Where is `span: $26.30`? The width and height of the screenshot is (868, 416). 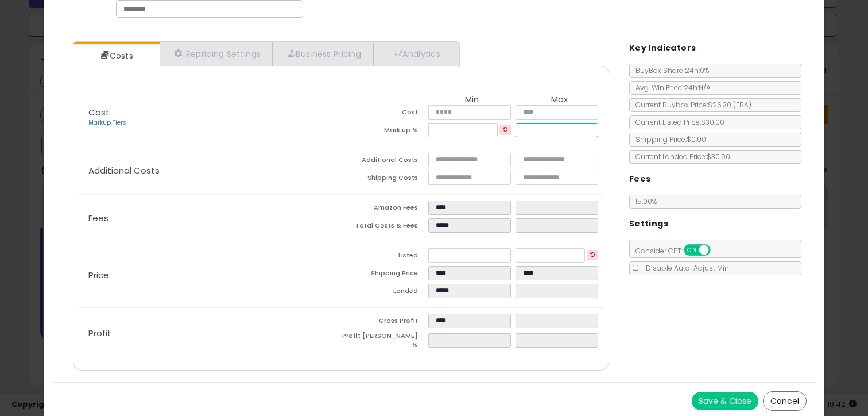 span: $26.30 is located at coordinates (730, 105).